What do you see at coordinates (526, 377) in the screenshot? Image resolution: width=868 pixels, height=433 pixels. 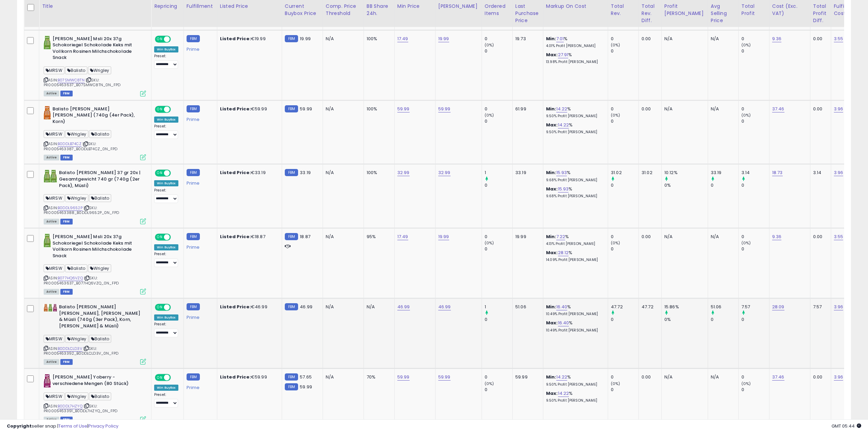 I see `div: 59.99` at bounding box center [526, 377].